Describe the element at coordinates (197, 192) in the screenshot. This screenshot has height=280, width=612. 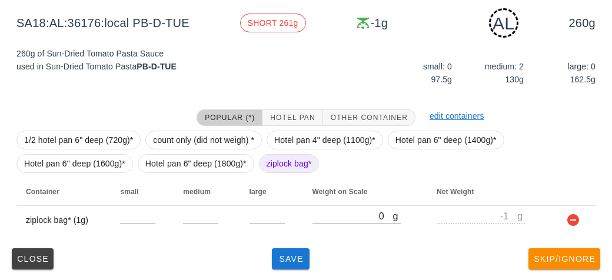
I see `span: medium` at that location.